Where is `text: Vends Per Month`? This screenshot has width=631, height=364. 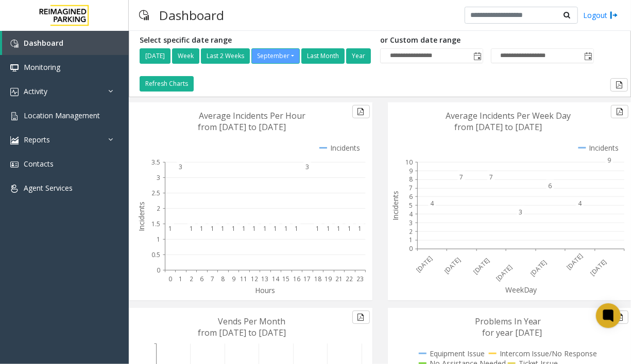
text: Vends Per Month is located at coordinates (252, 322).